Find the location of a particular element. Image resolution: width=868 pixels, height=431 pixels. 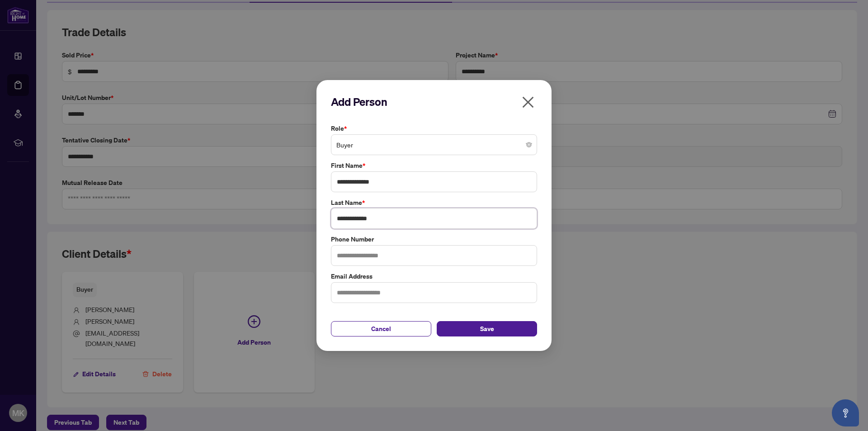

button: Open asap is located at coordinates (846, 413).